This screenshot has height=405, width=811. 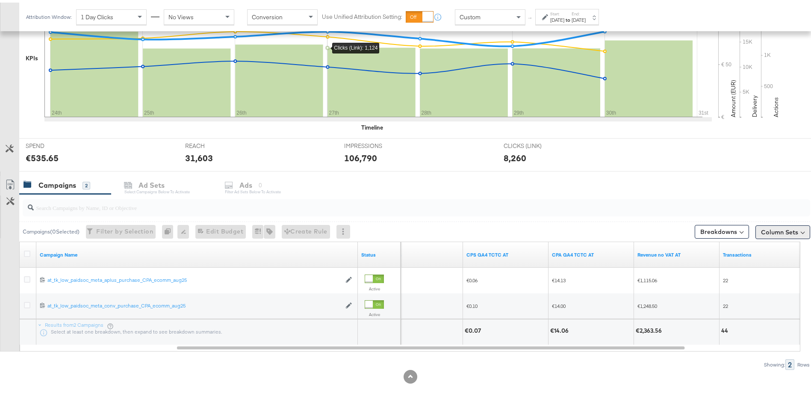 I want to click on text: Delivery, so click(x=755, y=104).